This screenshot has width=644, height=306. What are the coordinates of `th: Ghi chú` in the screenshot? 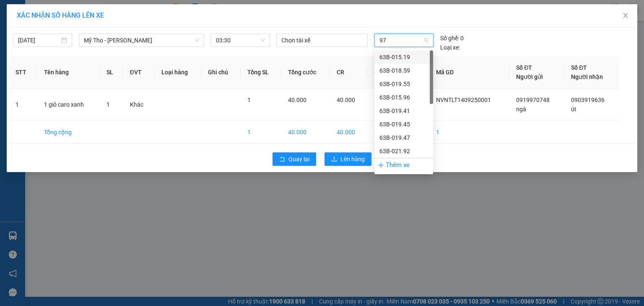 It's located at (221, 72).